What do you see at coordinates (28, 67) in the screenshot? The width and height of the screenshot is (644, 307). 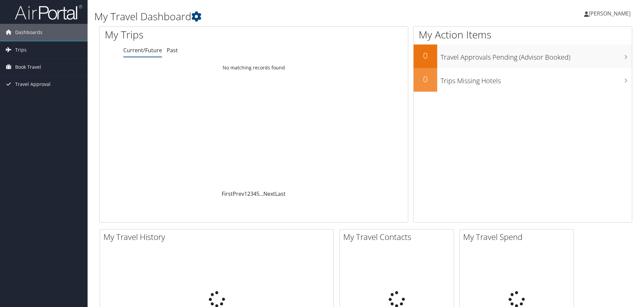 I see `span: Book Travel` at bounding box center [28, 67].